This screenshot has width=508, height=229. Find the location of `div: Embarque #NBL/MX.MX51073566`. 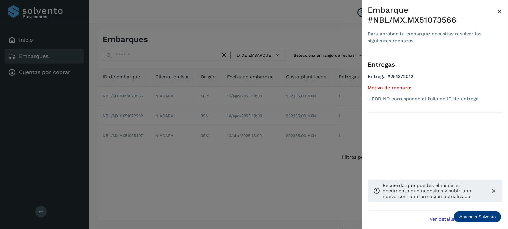

div: Embarque #NBL/MX.MX51073566 is located at coordinates (433, 15).